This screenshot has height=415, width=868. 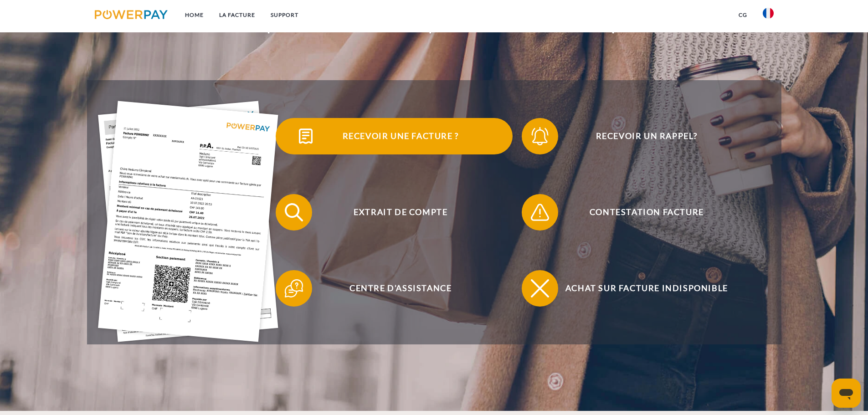 What do you see at coordinates (394, 136) in the screenshot?
I see `button: Recevoir une facture ?` at bounding box center [394, 136].